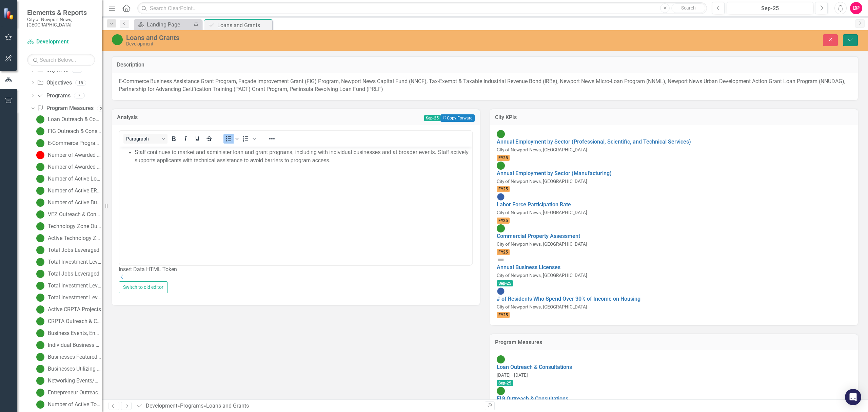 The image size is (868, 412). Describe the element at coordinates (143, 139) in the screenshot. I see `span: Paragraph` at that location.